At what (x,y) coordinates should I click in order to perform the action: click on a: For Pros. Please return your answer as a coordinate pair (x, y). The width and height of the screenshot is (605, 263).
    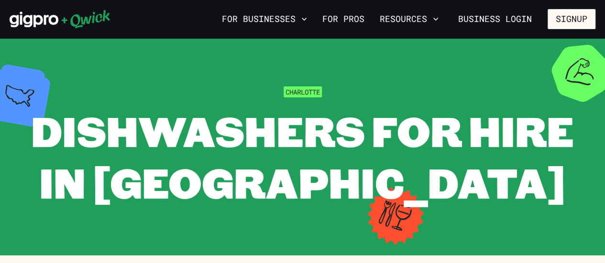
    Looking at the image, I should click on (343, 19).